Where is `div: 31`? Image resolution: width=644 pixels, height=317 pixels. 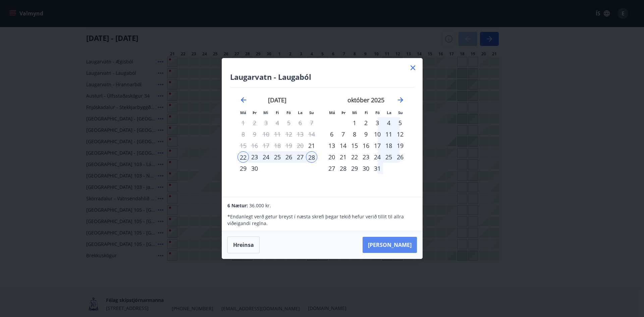
div: 31 is located at coordinates (377, 168).